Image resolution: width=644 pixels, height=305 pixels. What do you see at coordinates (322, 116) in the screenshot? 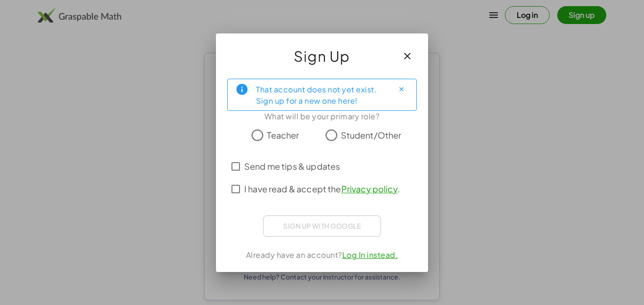
I see `div: What will be your primary role?` at bounding box center [322, 116].